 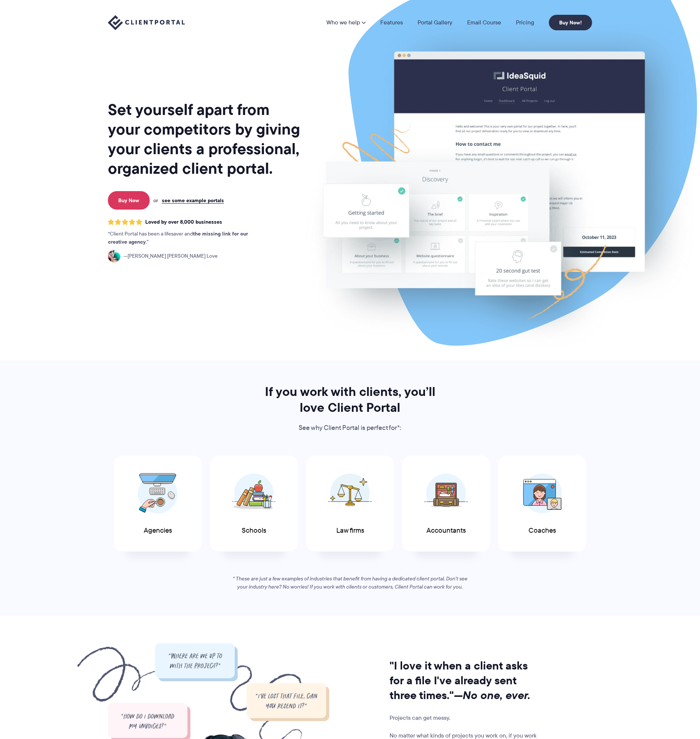 I want to click on a: Pricing, so click(x=524, y=22).